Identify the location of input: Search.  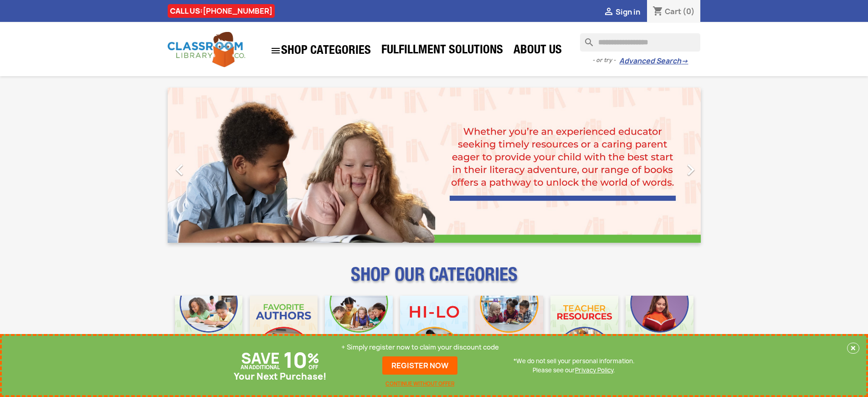
(640, 43).